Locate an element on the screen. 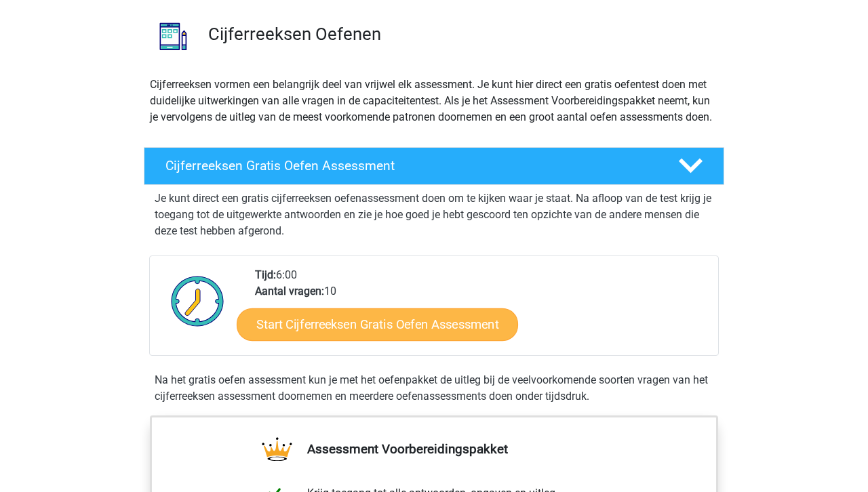 The height and width of the screenshot is (492, 868). img: cijferreeksen is located at coordinates (173, 36).